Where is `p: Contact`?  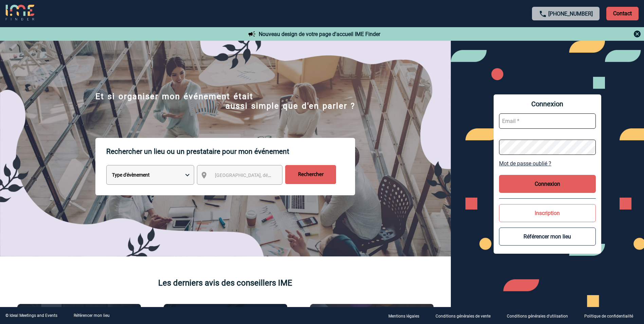 p: Contact is located at coordinates (622, 14).